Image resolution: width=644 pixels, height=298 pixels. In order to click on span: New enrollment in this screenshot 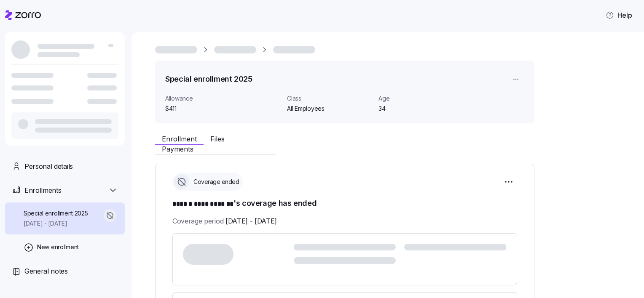, I will do `click(58, 247)`.